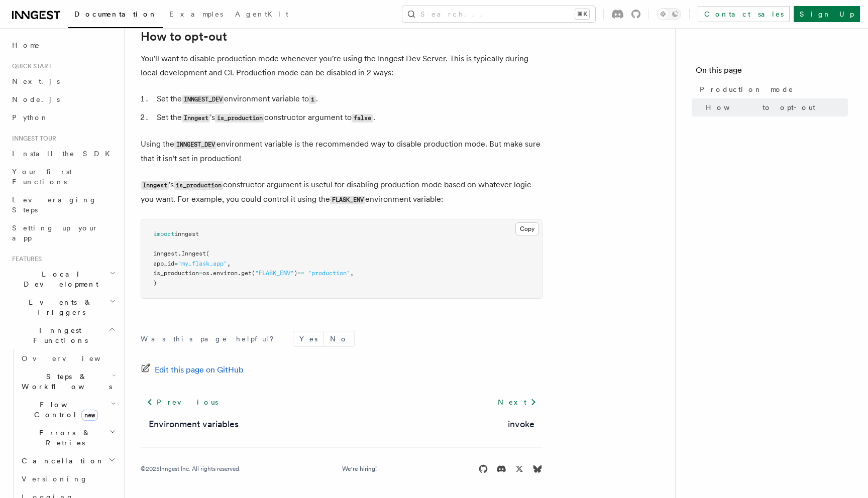 This screenshot has height=498, width=868. What do you see at coordinates (176, 273) in the screenshot?
I see `span: is_production` at bounding box center [176, 273].